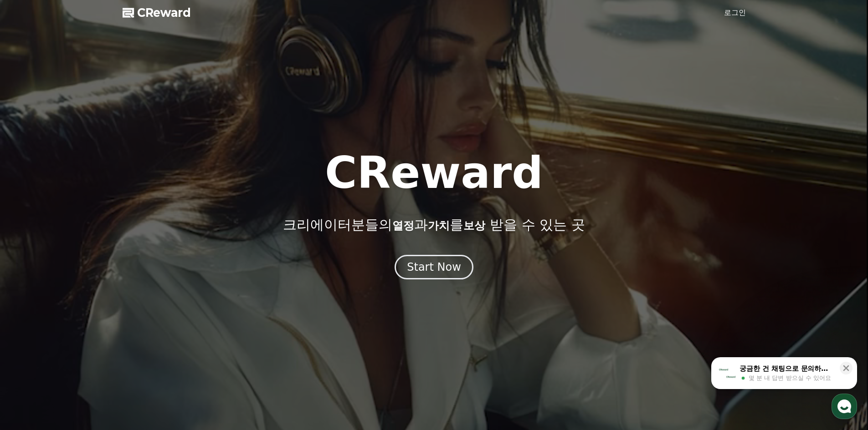 The image size is (868, 430). Describe the element at coordinates (403, 226) in the screenshot. I see `span: 열정` at that location.